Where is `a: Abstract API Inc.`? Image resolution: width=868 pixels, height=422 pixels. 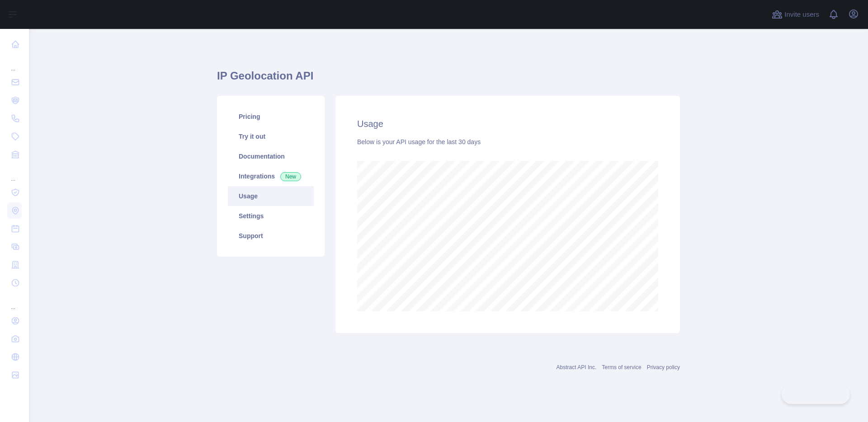
a: Abstract API Inc. is located at coordinates (576, 367).